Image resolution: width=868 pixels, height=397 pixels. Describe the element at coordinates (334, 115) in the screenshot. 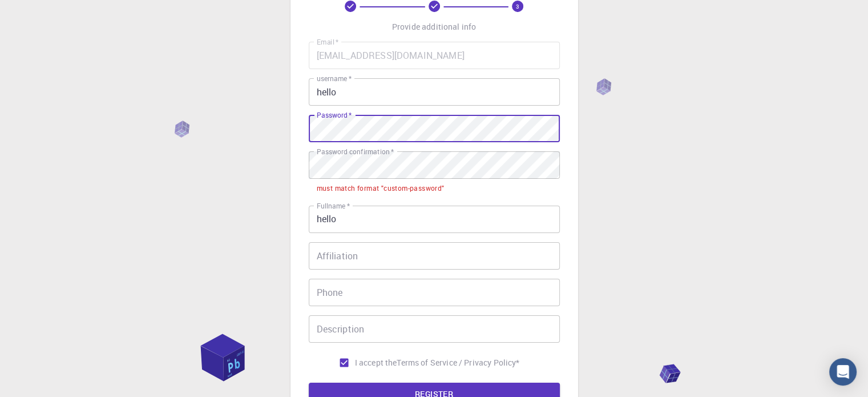

I see `label: Password` at that location.